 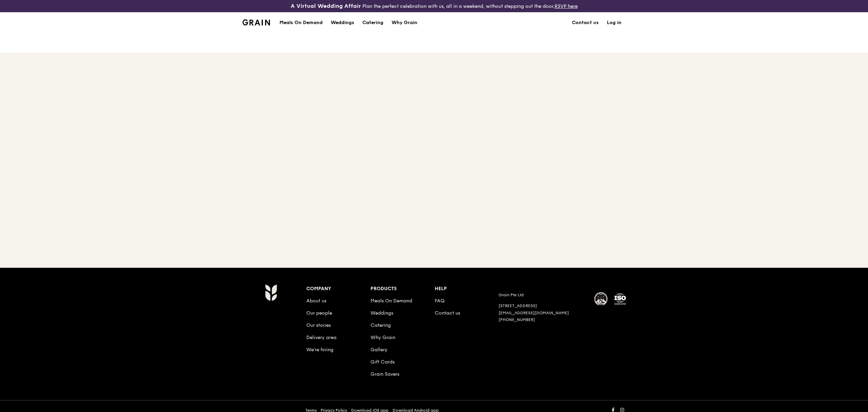 I want to click on div: Help, so click(x=467, y=289).